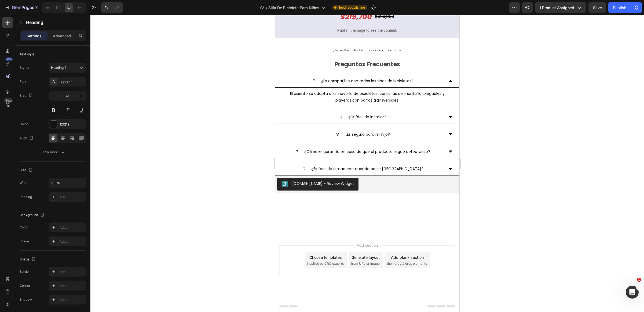 Image resolution: width=644 pixels, height=312 pixels. What do you see at coordinates (93, 119) in the screenshot?
I see `p: ¿Es seguro para mi hijo?` at bounding box center [93, 119].